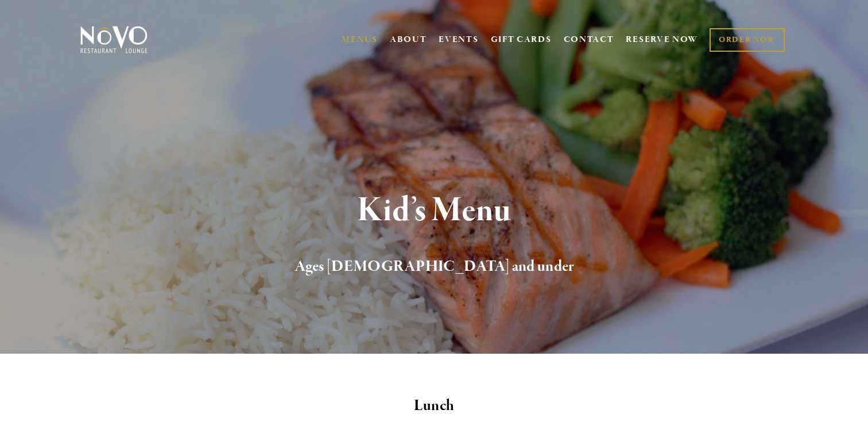  Describe the element at coordinates (662, 40) in the screenshot. I see `a: RESERVE NOW` at that location.